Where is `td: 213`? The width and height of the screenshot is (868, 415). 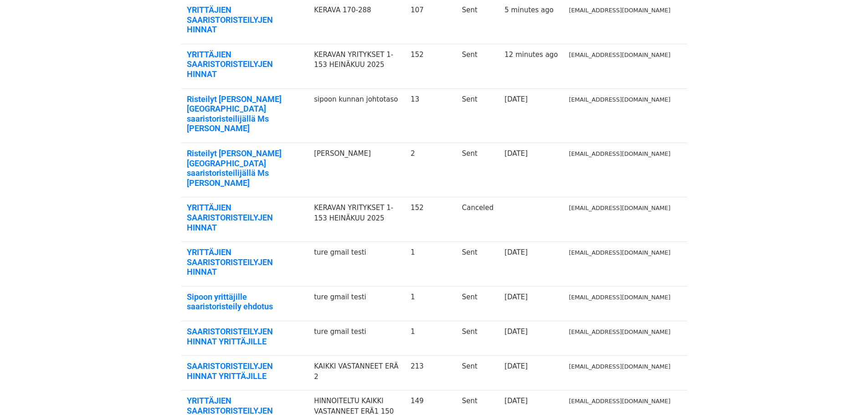
td: 213 is located at coordinates (431, 373).